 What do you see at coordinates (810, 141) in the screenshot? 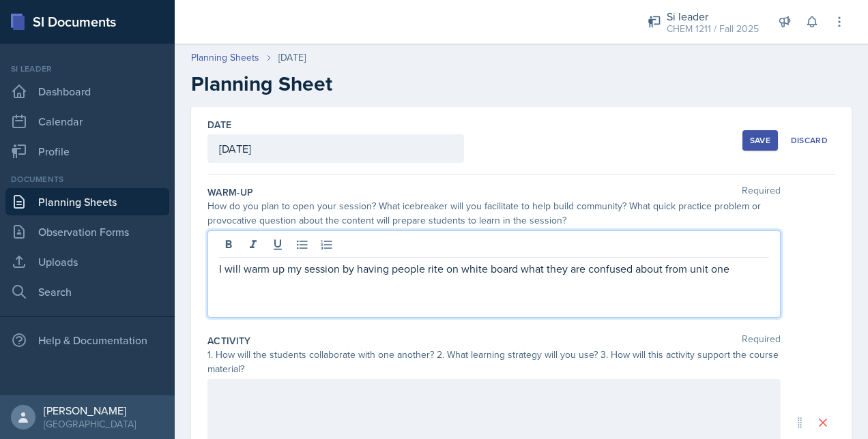
I see `button: Discard` at bounding box center [810, 141].